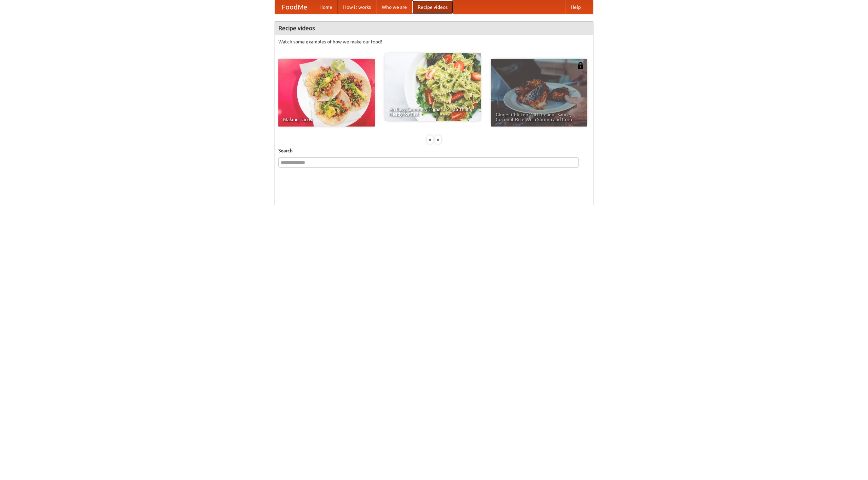  What do you see at coordinates (434, 42) in the screenshot?
I see `p: Watch some examples of how we make our food!` at bounding box center [434, 42].